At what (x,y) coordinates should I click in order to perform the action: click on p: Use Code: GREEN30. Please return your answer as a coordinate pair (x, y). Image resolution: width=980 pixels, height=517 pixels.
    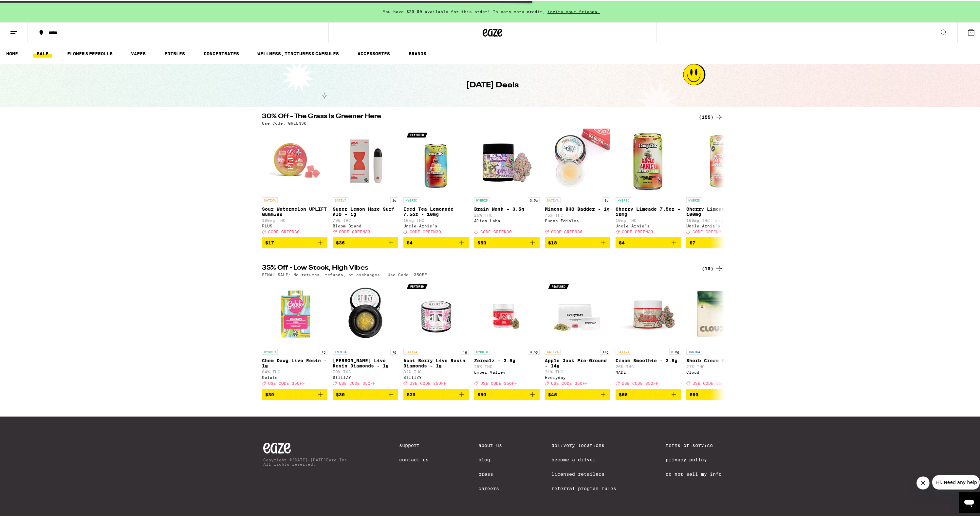
    Looking at the image, I should click on (284, 122).